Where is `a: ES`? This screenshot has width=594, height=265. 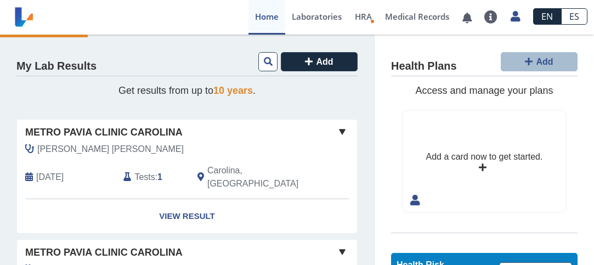
a: ES is located at coordinates (574, 16).